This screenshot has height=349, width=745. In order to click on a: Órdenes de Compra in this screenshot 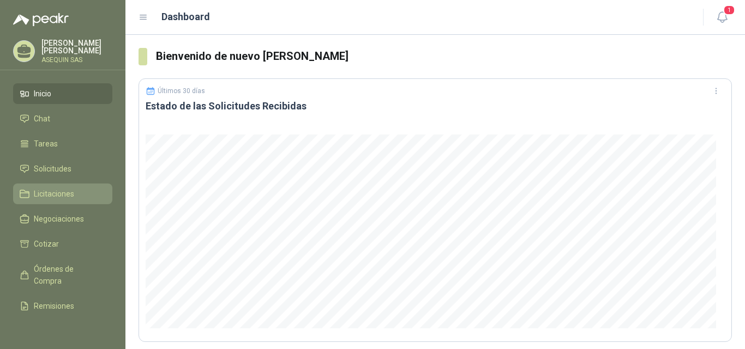, I will do `click(63, 275)`.